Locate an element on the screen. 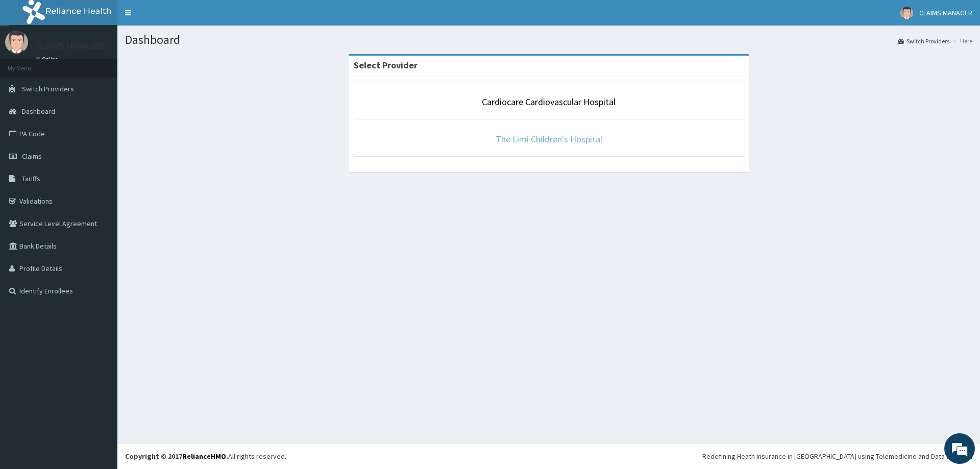 This screenshot has width=980, height=469. span: Switch Providers is located at coordinates (48, 89).